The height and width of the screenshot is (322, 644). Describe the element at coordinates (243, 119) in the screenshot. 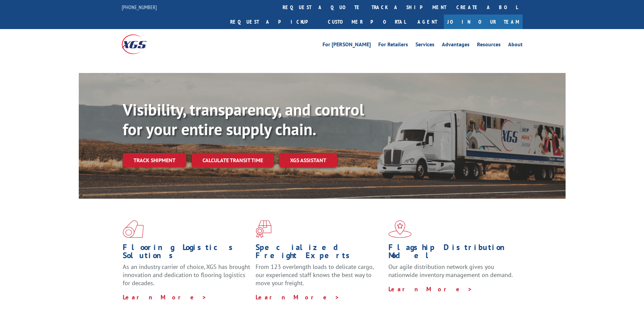

I see `b: Visibility, transparency, and control for your entire supply chain.` at that location.